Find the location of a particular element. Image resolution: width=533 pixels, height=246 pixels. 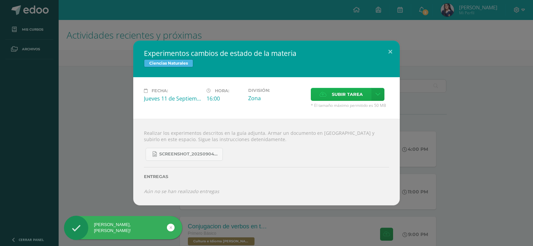

span: Fecha: is located at coordinates (160, 91).